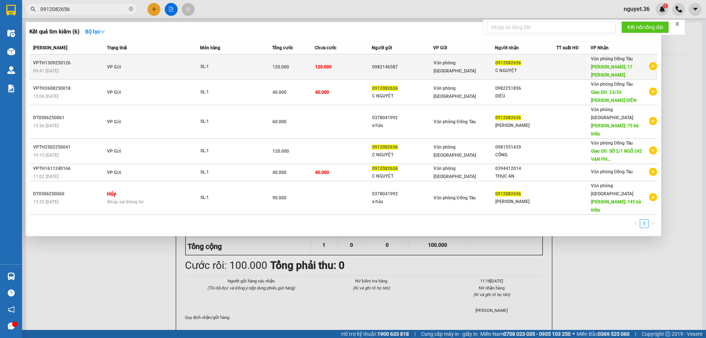  What do you see at coordinates (635, 224) in the screenshot?
I see `li: Previous Page` at bounding box center [635, 224].